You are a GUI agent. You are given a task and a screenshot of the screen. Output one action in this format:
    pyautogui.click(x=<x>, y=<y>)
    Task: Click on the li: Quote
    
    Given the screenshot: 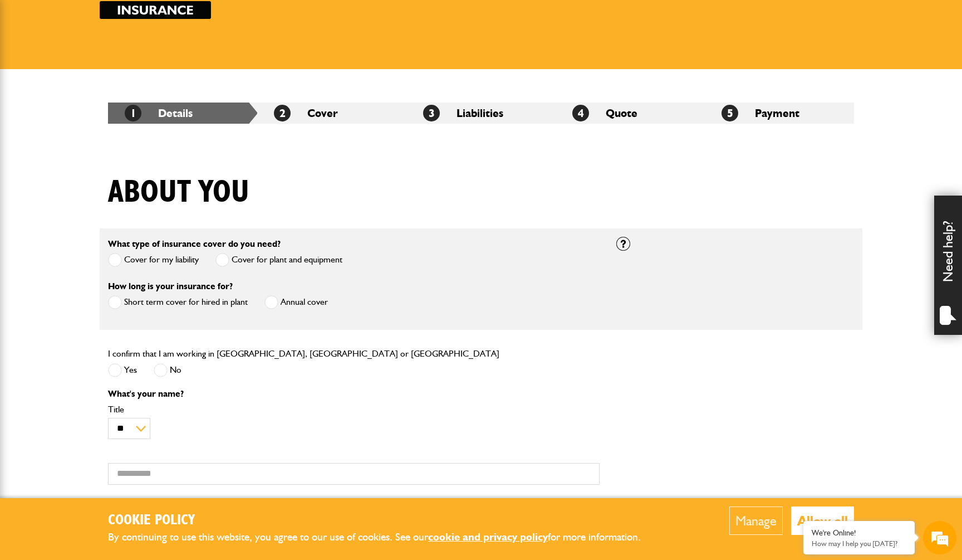 What is the action you would take?
    pyautogui.click(x=630, y=113)
    